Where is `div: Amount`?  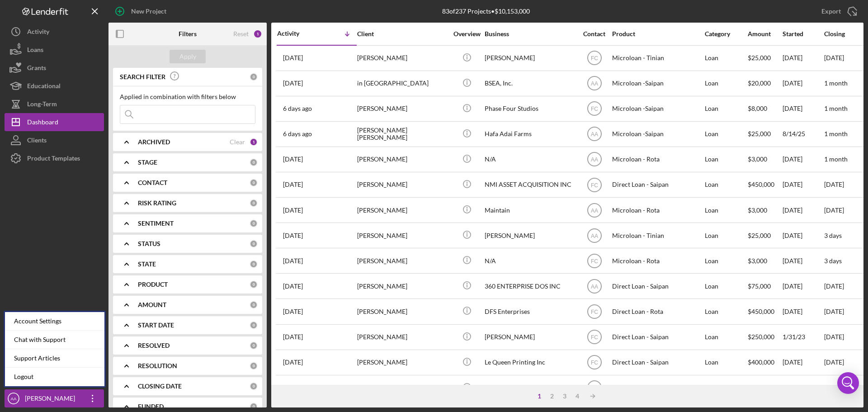
div: Amount is located at coordinates (764, 34).